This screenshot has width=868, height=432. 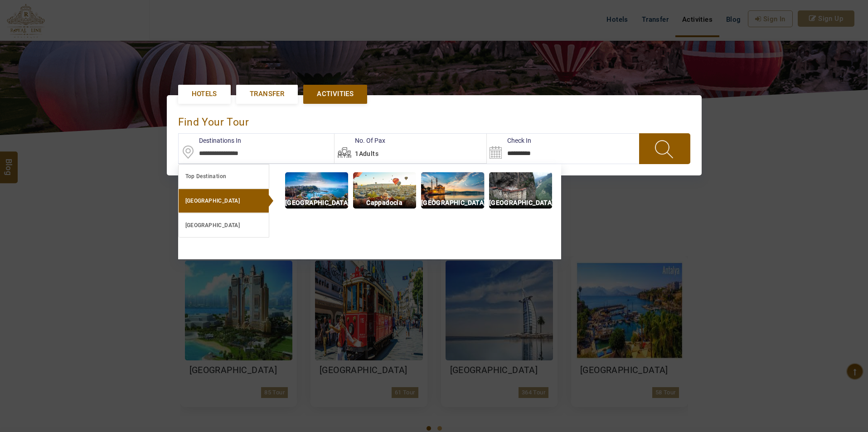 I want to click on span: Activities, so click(x=335, y=93).